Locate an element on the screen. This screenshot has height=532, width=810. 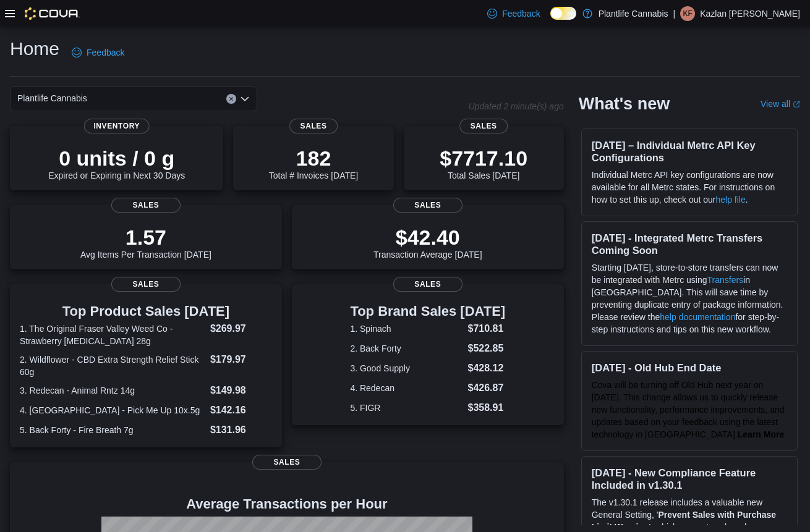
dt: 4. Redecan is located at coordinates (406, 388).